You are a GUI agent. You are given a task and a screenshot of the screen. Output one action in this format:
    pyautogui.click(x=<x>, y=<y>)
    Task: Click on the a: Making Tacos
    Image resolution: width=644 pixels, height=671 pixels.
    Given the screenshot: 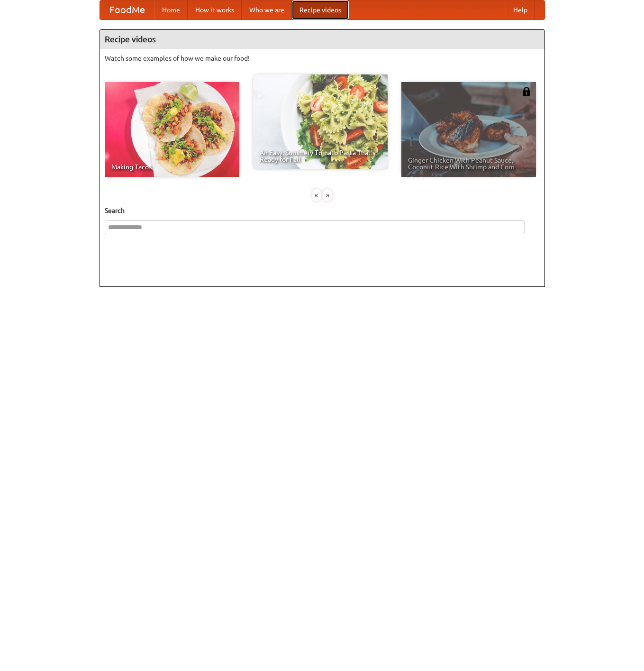 What is the action you would take?
    pyautogui.click(x=172, y=129)
    